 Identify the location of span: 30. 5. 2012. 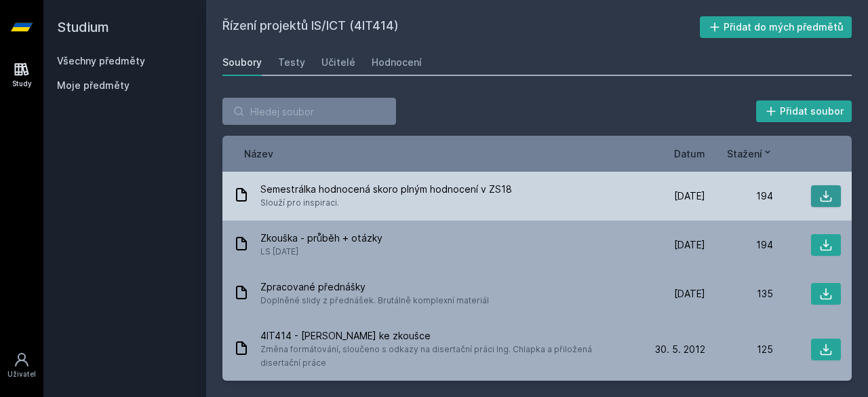
(680, 350).